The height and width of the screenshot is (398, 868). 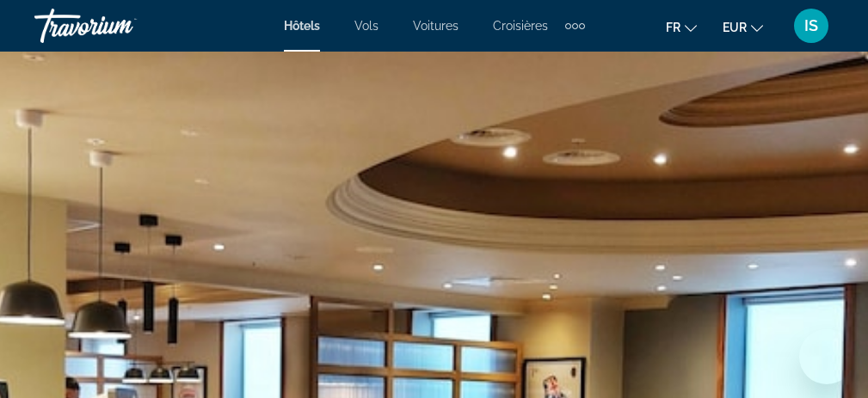 What do you see at coordinates (743, 26) in the screenshot?
I see `button: Change currency` at bounding box center [743, 26].